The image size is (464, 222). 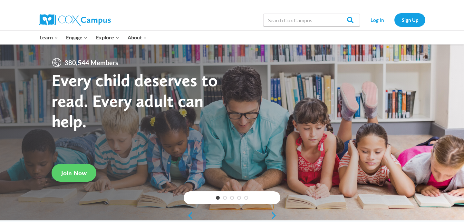 What do you see at coordinates (74, 172) in the screenshot?
I see `a: Join Now` at bounding box center [74, 172].